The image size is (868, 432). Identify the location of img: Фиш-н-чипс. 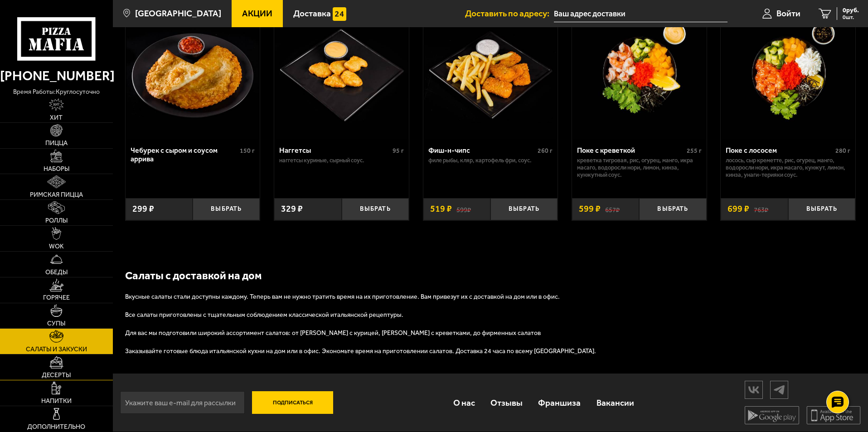
(490, 73).